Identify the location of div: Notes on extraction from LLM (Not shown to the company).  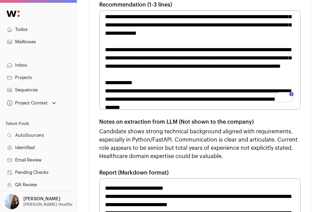
(200, 122).